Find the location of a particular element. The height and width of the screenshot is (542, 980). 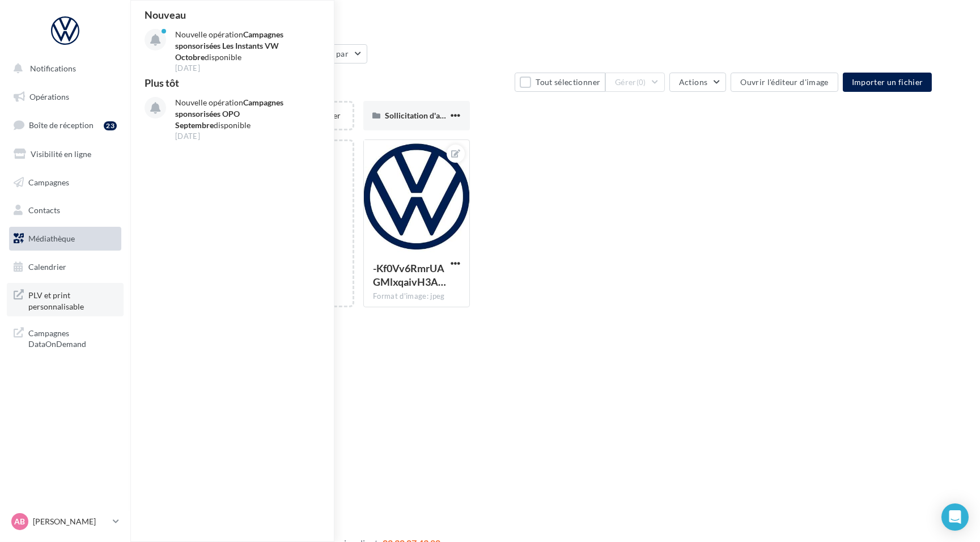

div: Médiathèque is located at coordinates (555, 27).